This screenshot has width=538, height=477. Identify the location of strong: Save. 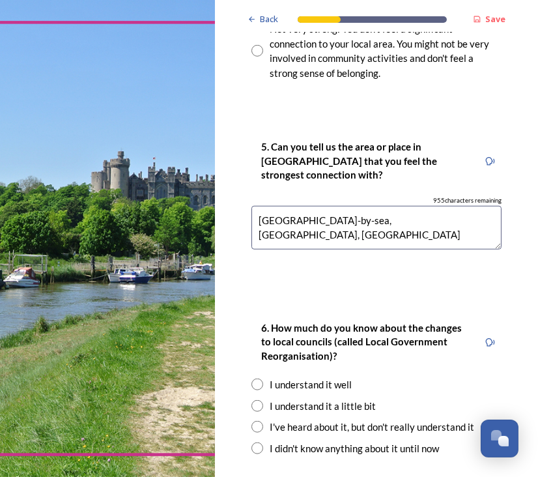
(495, 19).